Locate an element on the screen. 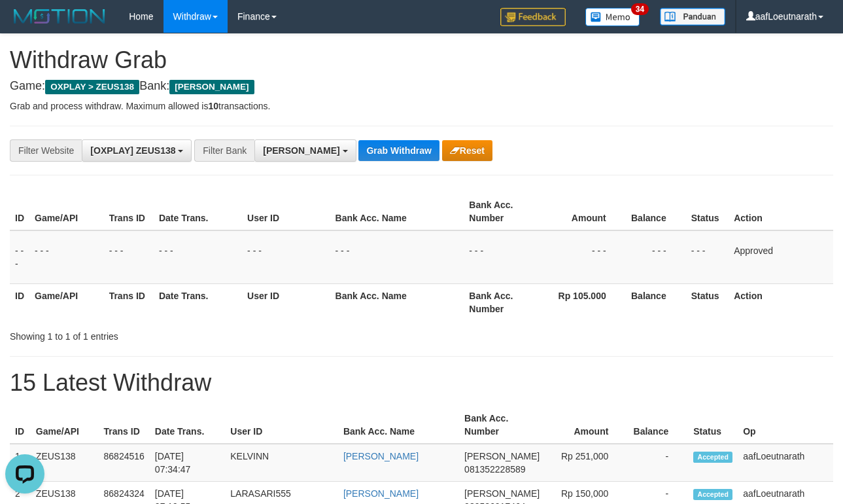 Image resolution: width=843 pixels, height=504 pixels. td: Rp 251,000 is located at coordinates (586, 462).